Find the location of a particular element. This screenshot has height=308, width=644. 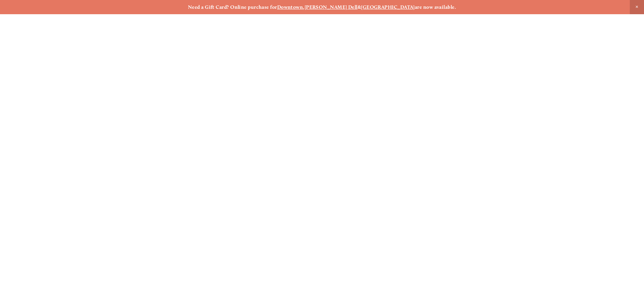

strong: are now available. is located at coordinates (435, 7).